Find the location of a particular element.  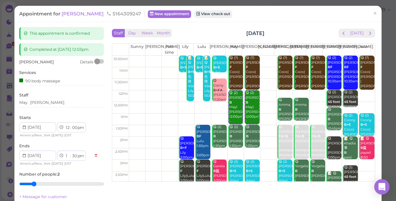

span: 12pm is located at coordinates (123, 93).